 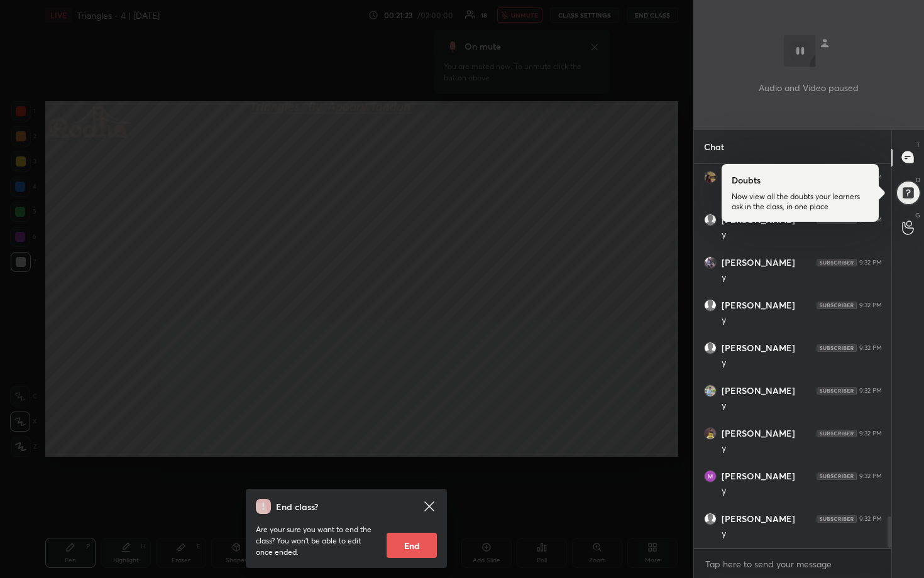 I want to click on p: Chat, so click(x=714, y=146).